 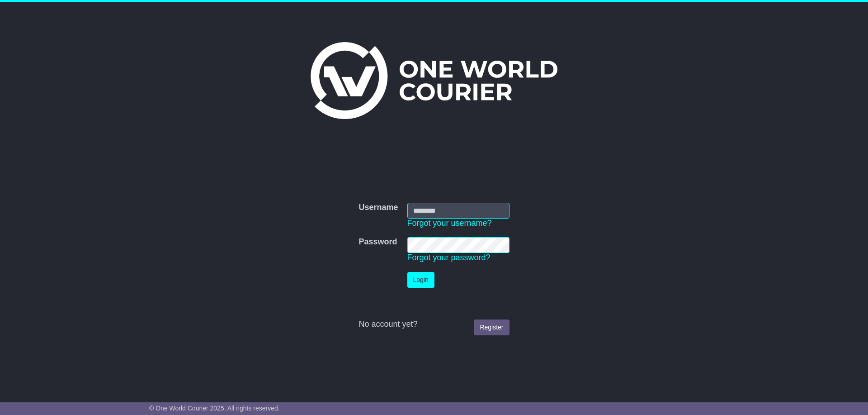 What do you see at coordinates (449, 223) in the screenshot?
I see `a: Forgot your username?` at bounding box center [449, 223].